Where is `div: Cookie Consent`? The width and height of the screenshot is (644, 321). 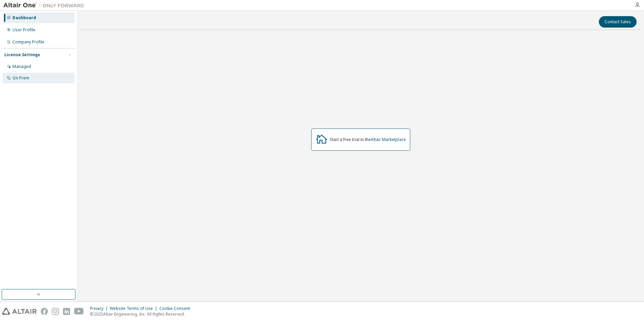
div: Cookie Consent is located at coordinates (176, 308).